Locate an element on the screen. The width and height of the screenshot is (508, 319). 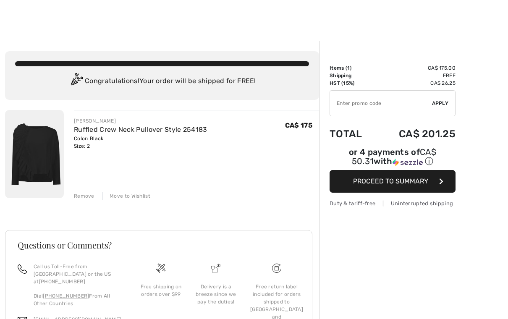
div: Move to Wishlist is located at coordinates (126, 196).